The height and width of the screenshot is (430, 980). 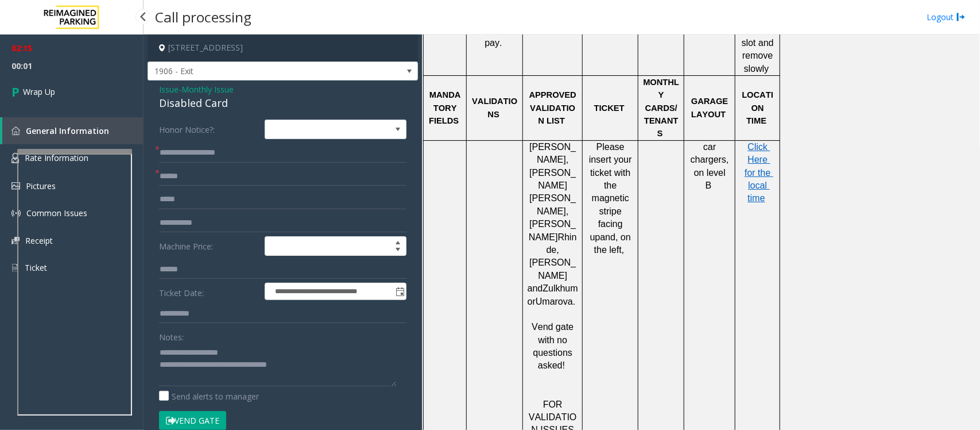 I want to click on span: Zulkhumor, so click(x=553, y=294).